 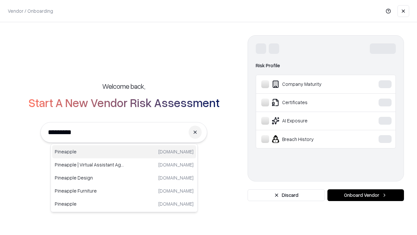 I want to click on button: Discard, so click(x=286, y=195).